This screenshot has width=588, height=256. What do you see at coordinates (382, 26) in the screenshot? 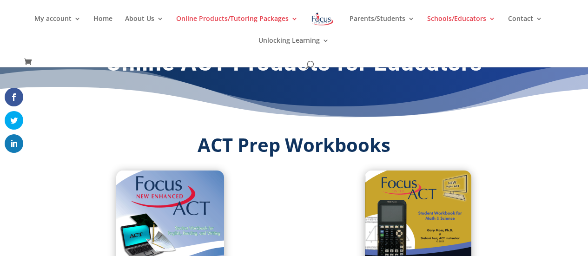
I see `a: Parents/Students` at bounding box center [382, 26].